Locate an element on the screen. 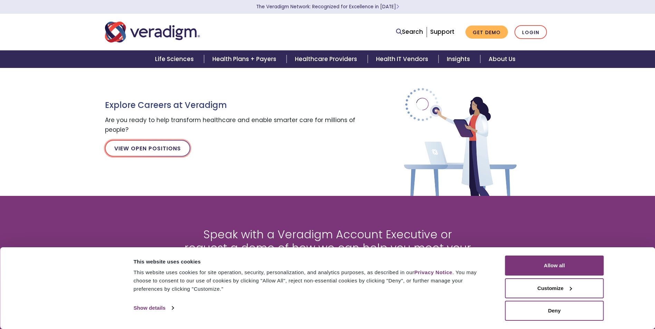 The image size is (655, 329). p: Are you ready to help transform healthcare and enable smarter care for millions of people? is located at coordinates (233, 125).